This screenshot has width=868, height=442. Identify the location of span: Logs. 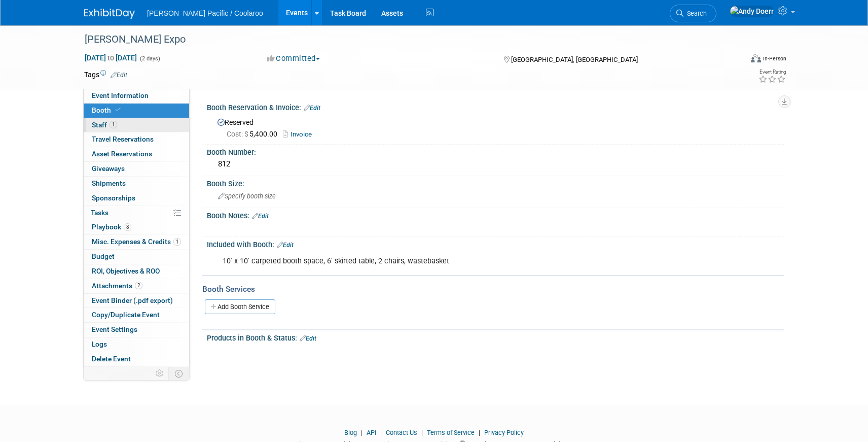
(99, 344).